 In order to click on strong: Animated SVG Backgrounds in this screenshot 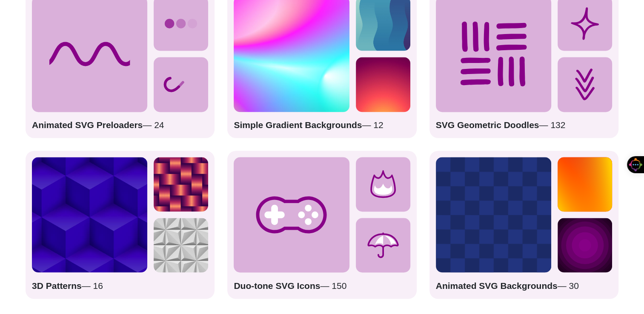, I will do `click(497, 285)`.